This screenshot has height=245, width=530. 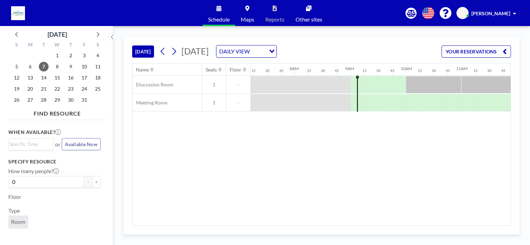 What do you see at coordinates (71, 100) in the screenshot?
I see `span: Thursday, October 30, 2025` at bounding box center [71, 100].